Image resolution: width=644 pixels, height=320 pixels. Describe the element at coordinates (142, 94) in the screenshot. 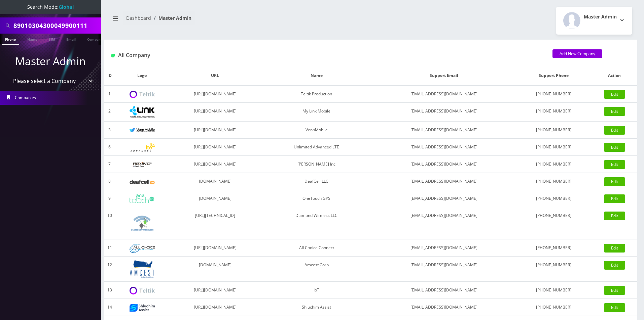

I see `img: Teltik Production` at that location.